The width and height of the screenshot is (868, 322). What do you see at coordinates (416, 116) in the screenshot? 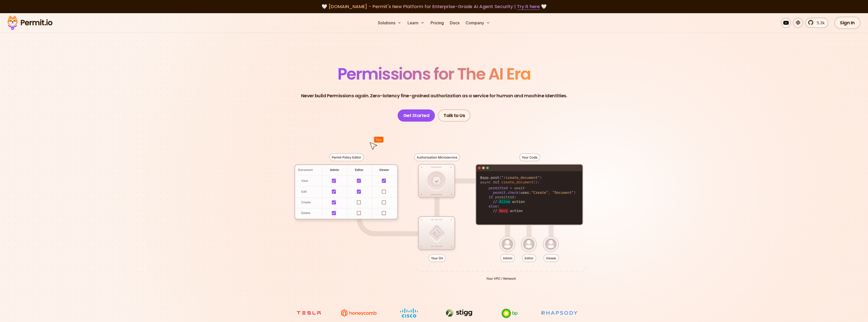
I see `a: Get Started` at bounding box center [416, 116].